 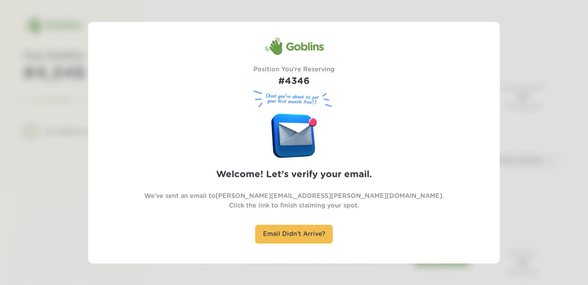 I want to click on figure: (And you’re about to get your first month free!), so click(x=294, y=99).